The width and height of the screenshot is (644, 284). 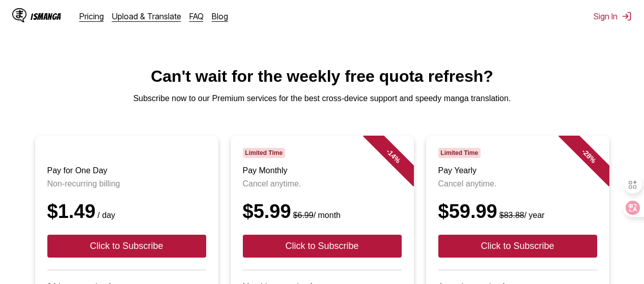 I want to click on a: Pricing, so click(x=91, y=16).